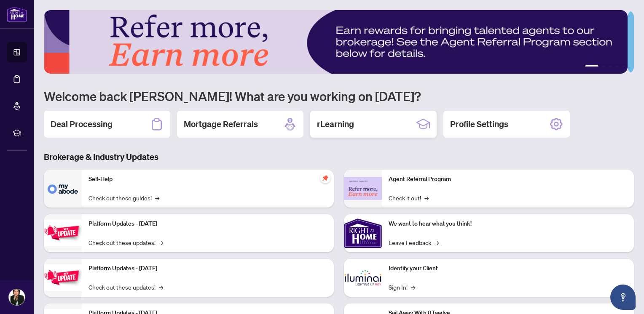  Describe the element at coordinates (325, 178) in the screenshot. I see `span: pushpin` at that location.